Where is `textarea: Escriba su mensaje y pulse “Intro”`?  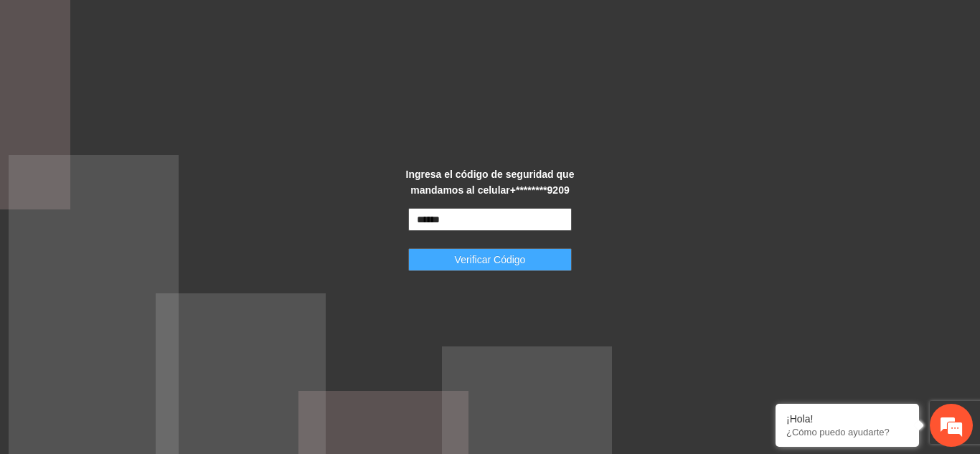
textarea: Escriba su mensaje y pulse “Intro” is located at coordinates (140, 327).